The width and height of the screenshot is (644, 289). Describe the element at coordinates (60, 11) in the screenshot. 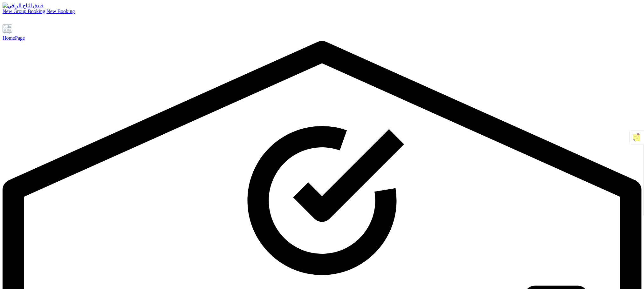

I see `a: New Booking` at that location.